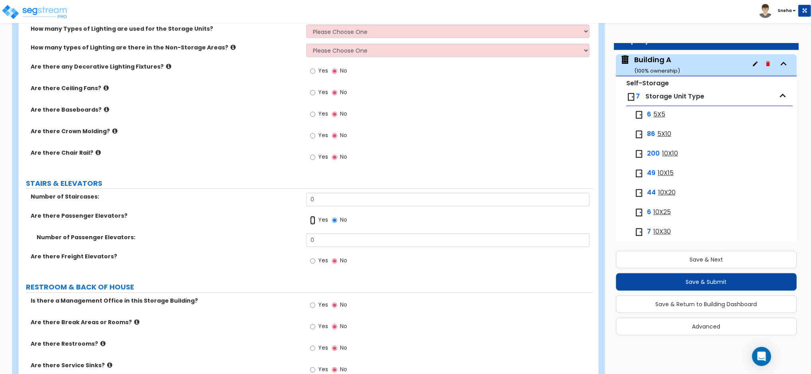 The width and height of the screenshot is (811, 374). What do you see at coordinates (310, 287) in the screenshot?
I see `label: RESTROOM & BACK OF HOUSE` at bounding box center [310, 287].